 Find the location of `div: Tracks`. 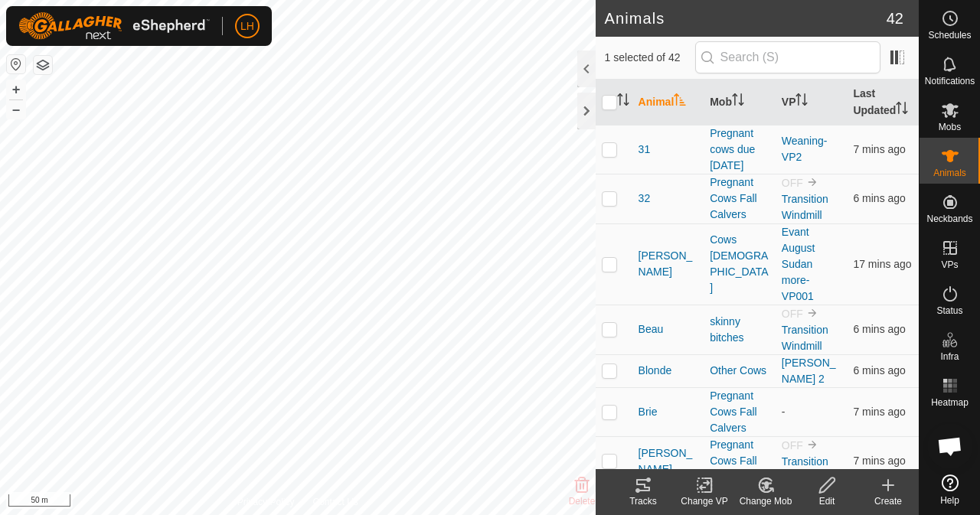

div: Tracks is located at coordinates (643, 502).